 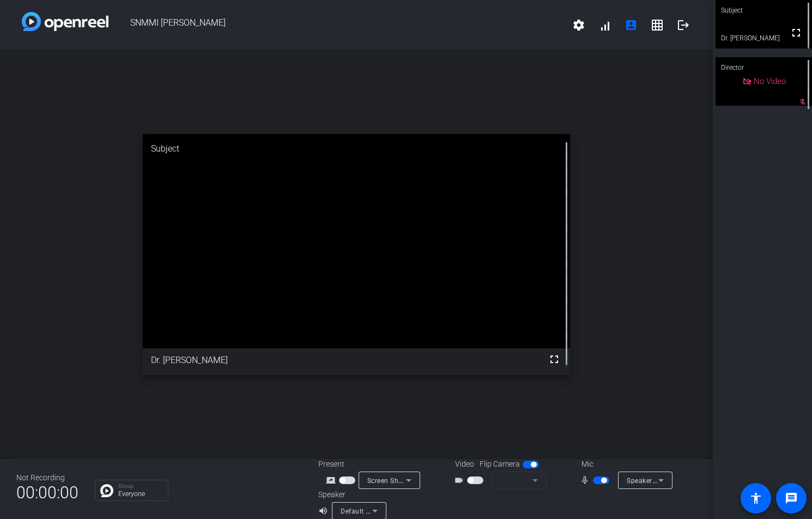 What do you see at coordinates (687, 480) in the screenshot?
I see `span: Speakerphone (Brio 500) (046d:0943)` at bounding box center [687, 480].